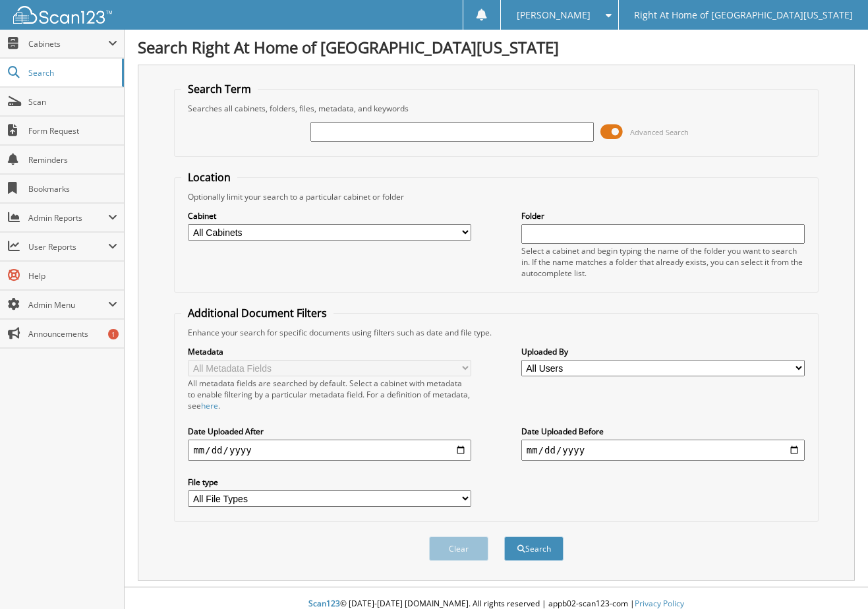 The width and height of the screenshot is (868, 609). I want to click on div: 1, so click(113, 334).